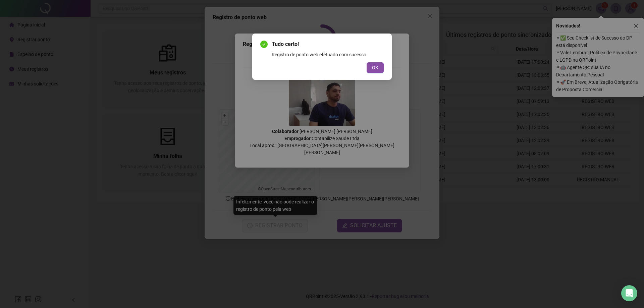 This screenshot has width=644, height=308. Describe the element at coordinates (328, 44) in the screenshot. I see `span: Tudo certo!` at that location.